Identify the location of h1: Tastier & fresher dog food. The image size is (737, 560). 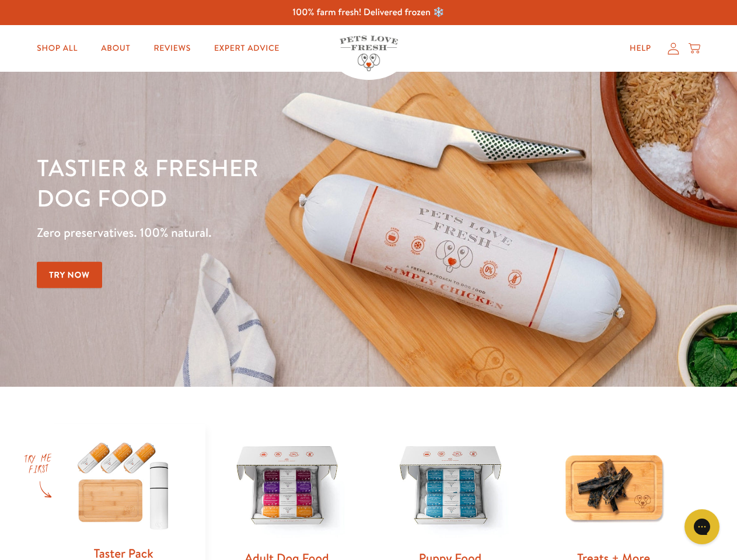
(258, 183).